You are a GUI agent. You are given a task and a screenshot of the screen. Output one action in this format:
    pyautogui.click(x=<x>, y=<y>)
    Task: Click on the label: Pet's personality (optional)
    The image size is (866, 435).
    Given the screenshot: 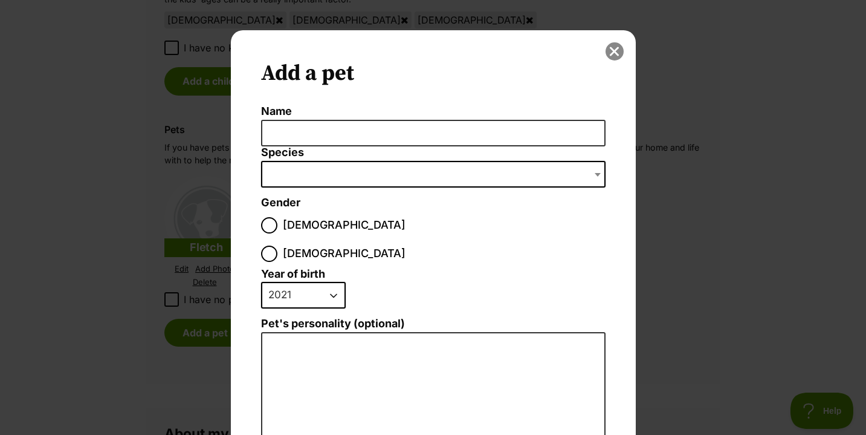 What is the action you would take?
    pyautogui.click(x=433, y=323)
    